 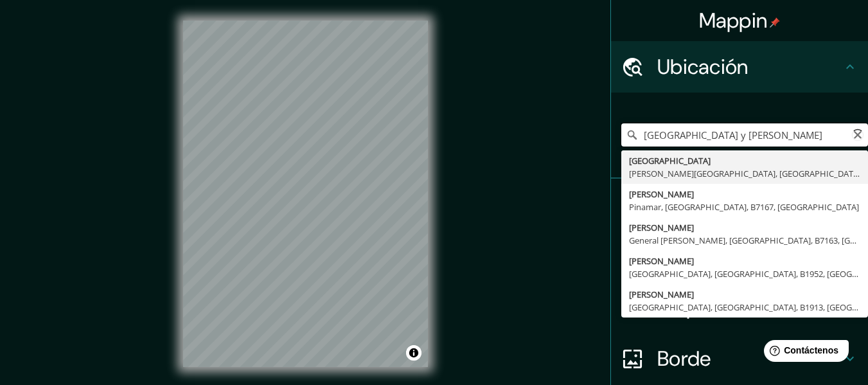 I want to click on font: Ubicación, so click(x=703, y=67).